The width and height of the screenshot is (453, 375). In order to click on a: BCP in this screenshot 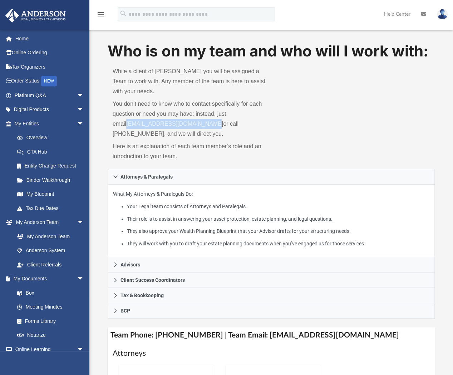, I will do `click(271, 311)`.